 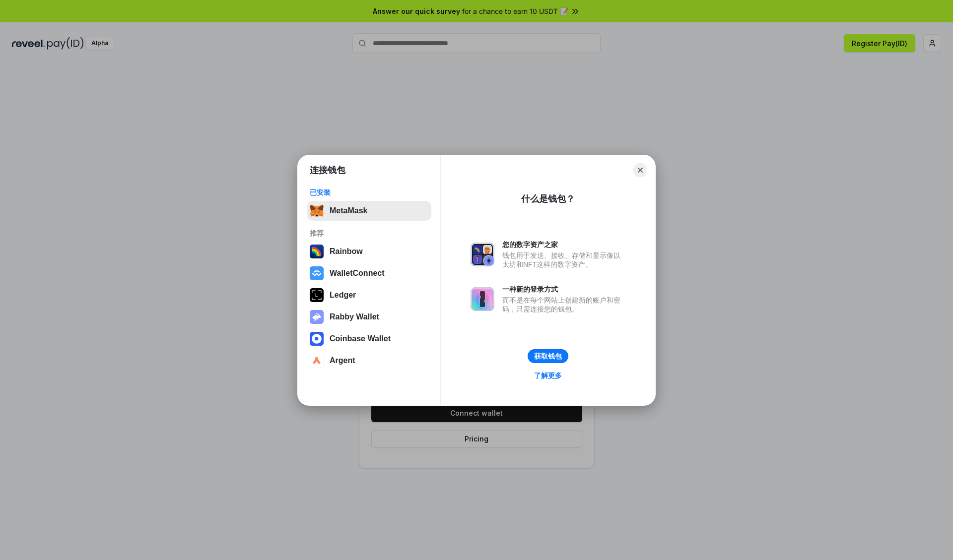 I want to click on button: MetaMask, so click(x=369, y=211).